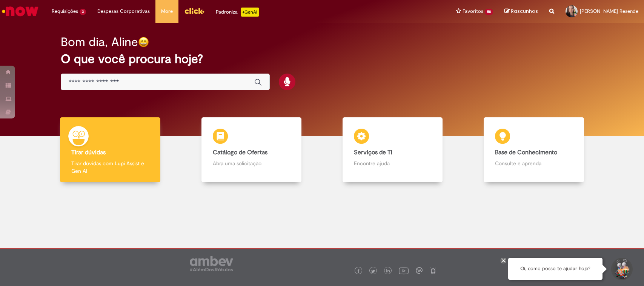 This screenshot has width=644, height=286. I want to click on div: Oi, como posso te ajudar hoje?, so click(555, 269).